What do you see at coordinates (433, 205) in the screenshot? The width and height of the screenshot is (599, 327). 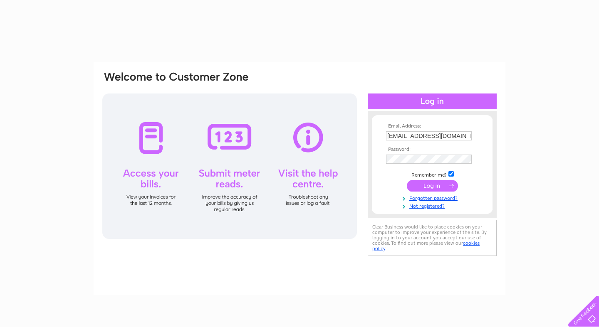 I see `a: Not registered?` at bounding box center [433, 205].